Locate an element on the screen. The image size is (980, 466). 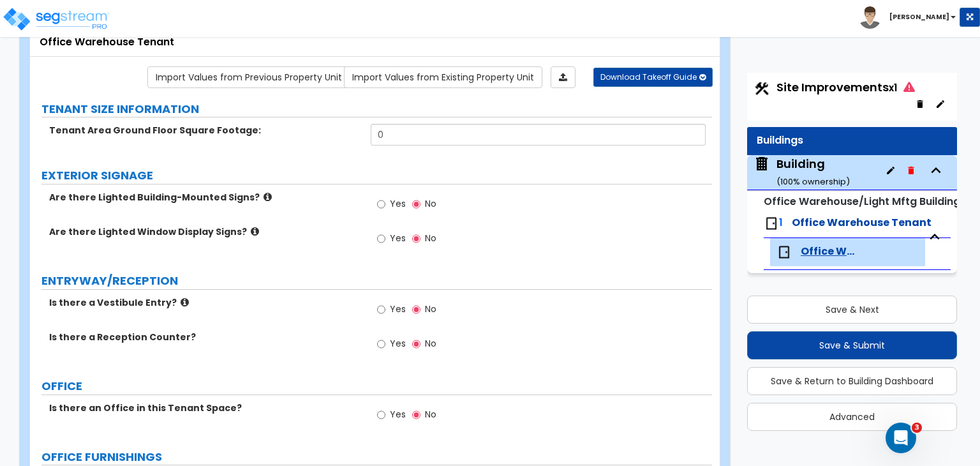
img: avatar.png is located at coordinates (870, 17).